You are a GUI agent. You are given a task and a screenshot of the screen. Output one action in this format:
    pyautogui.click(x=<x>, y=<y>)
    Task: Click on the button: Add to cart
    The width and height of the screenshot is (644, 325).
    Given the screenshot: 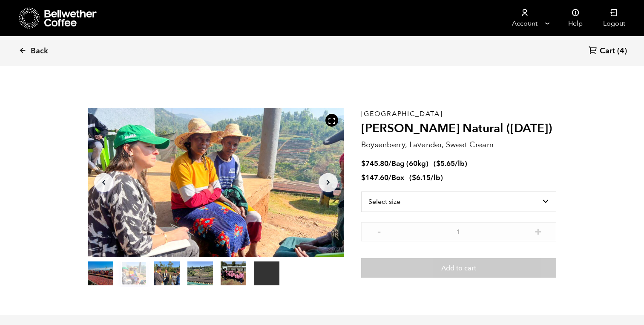 What is the action you would take?
    pyautogui.click(x=459, y=268)
    